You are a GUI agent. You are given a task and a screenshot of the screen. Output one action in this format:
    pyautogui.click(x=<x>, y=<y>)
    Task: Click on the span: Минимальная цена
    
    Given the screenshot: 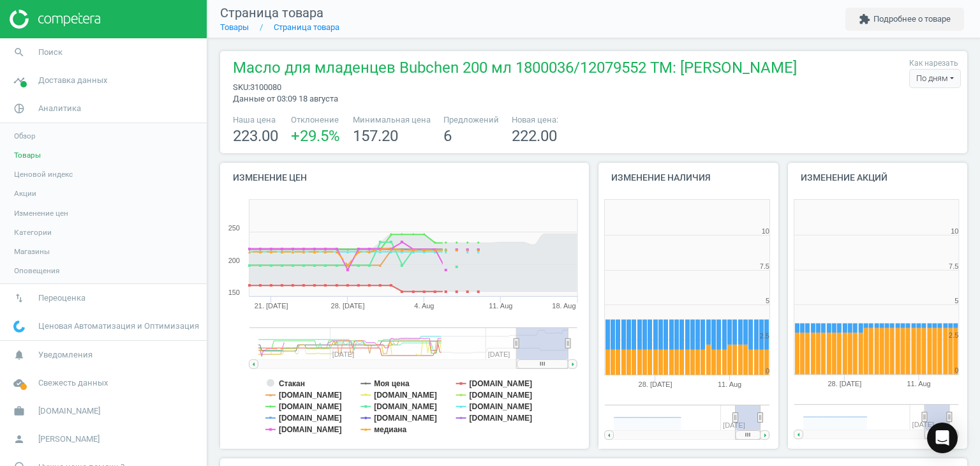 What is the action you would take?
    pyautogui.click(x=391, y=120)
    